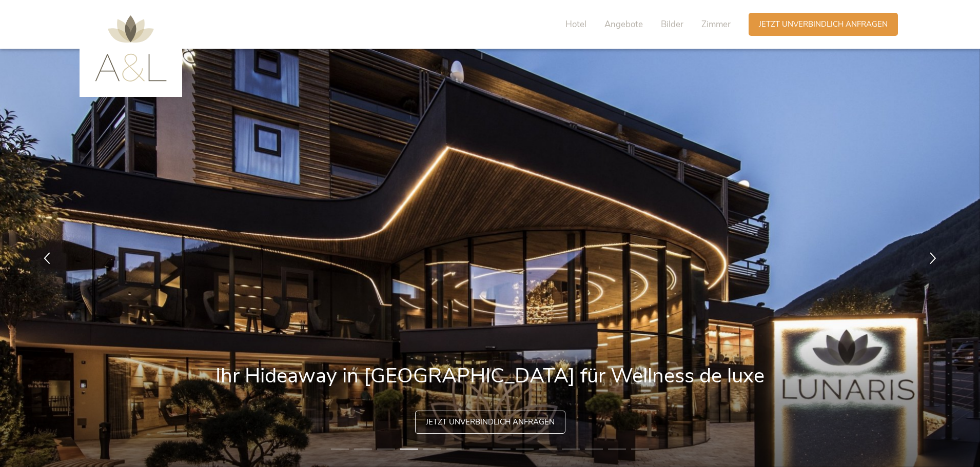 This screenshot has width=980, height=467. Describe the element at coordinates (576, 24) in the screenshot. I see `span: Hotel` at that location.